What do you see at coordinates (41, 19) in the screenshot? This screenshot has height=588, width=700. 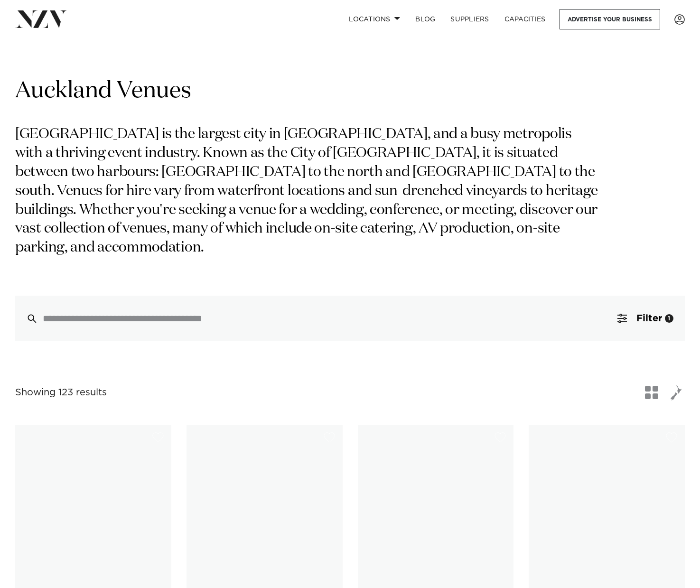 I see `img: nzv-logo.png` at bounding box center [41, 19].